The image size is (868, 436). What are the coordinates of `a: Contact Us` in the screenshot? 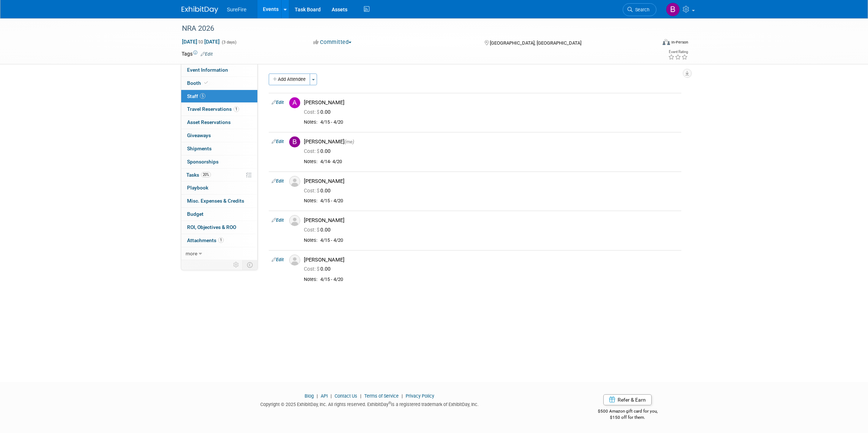 It's located at (346, 396).